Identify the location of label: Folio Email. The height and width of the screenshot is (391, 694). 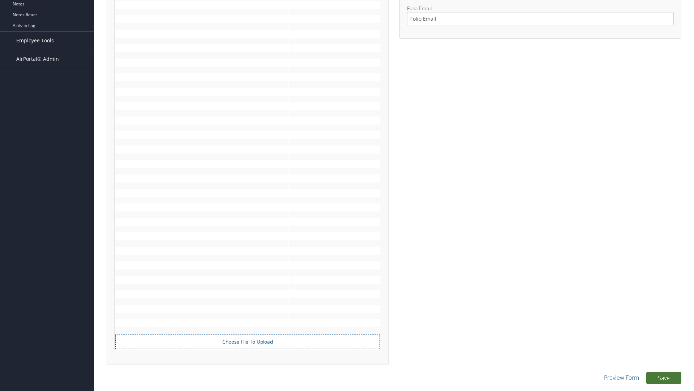
(541, 15).